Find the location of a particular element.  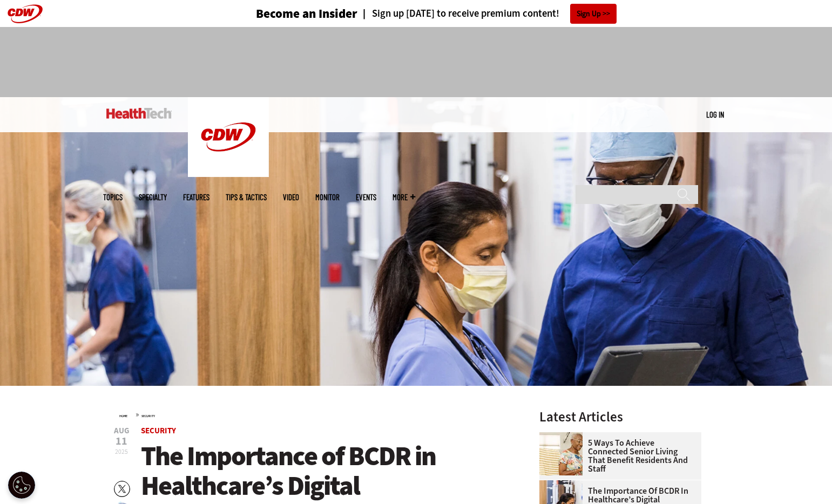

a: Home is located at coordinates (123, 416).